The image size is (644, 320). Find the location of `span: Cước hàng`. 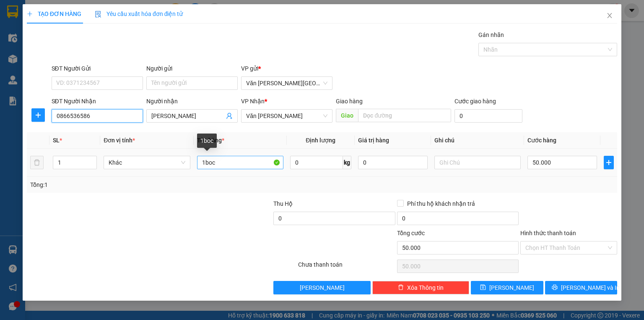

span: Cước hàng is located at coordinates (542, 140).